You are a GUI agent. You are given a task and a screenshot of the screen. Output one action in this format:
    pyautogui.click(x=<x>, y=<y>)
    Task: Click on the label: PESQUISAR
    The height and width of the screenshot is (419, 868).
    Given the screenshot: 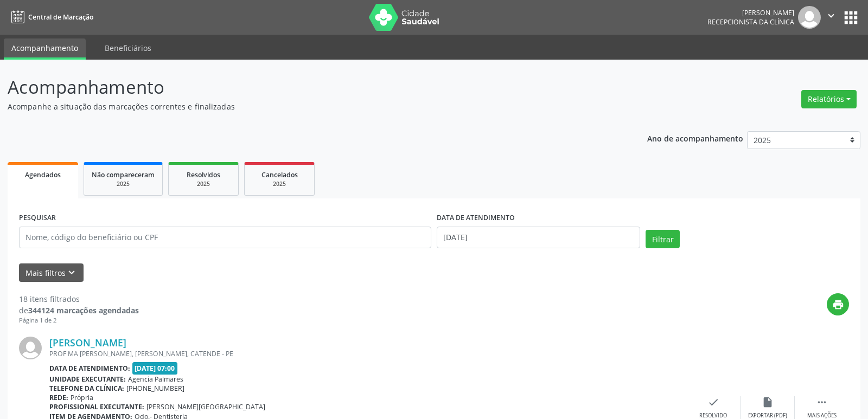 What is the action you would take?
    pyautogui.click(x=38, y=218)
    